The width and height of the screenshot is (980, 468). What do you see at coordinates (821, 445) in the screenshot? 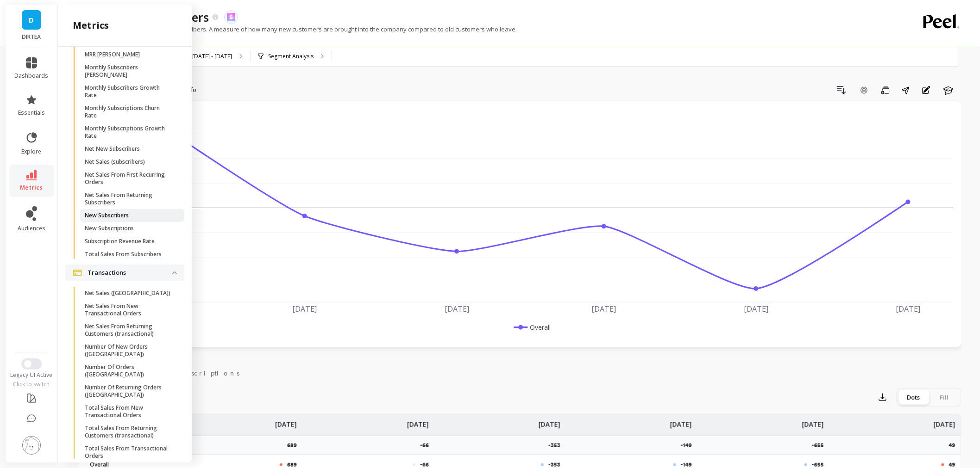
I see `p: -655` at bounding box center [821, 445].